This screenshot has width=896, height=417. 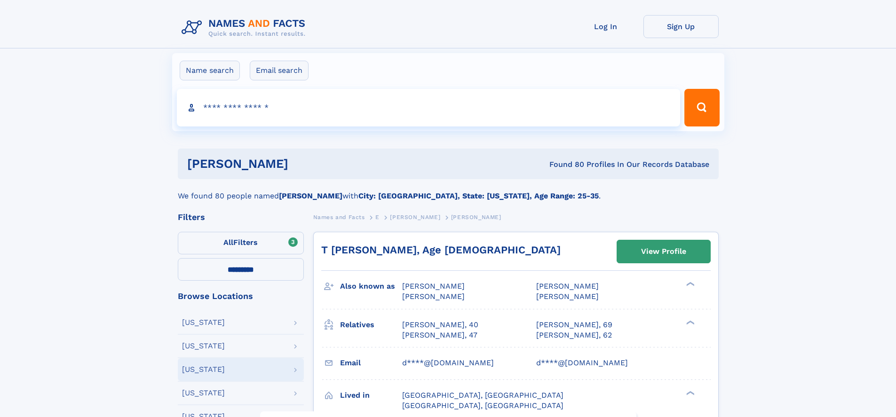 I want to click on span: All, so click(x=228, y=242).